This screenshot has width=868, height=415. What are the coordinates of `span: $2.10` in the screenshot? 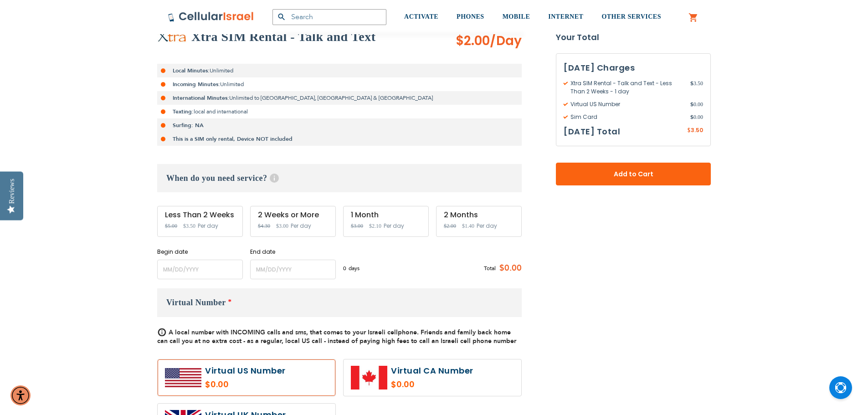 It's located at (375, 226).